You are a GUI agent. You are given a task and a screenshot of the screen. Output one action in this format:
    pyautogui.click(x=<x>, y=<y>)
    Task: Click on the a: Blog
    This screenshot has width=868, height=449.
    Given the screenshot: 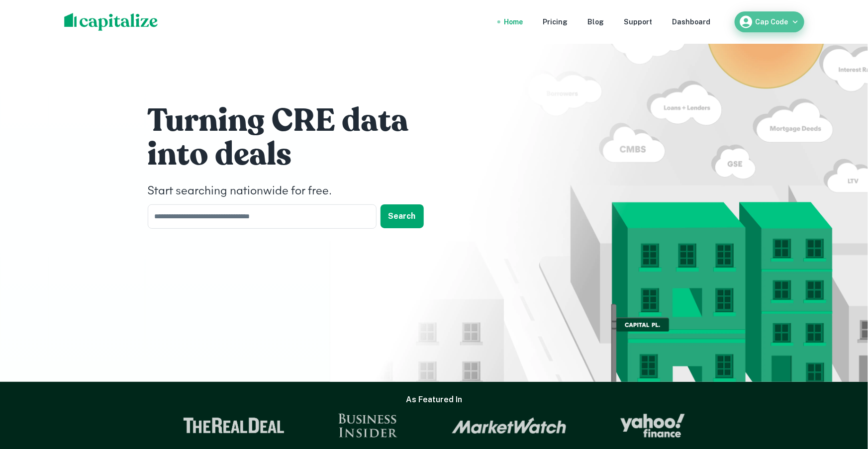 What is the action you would take?
    pyautogui.click(x=596, y=22)
    